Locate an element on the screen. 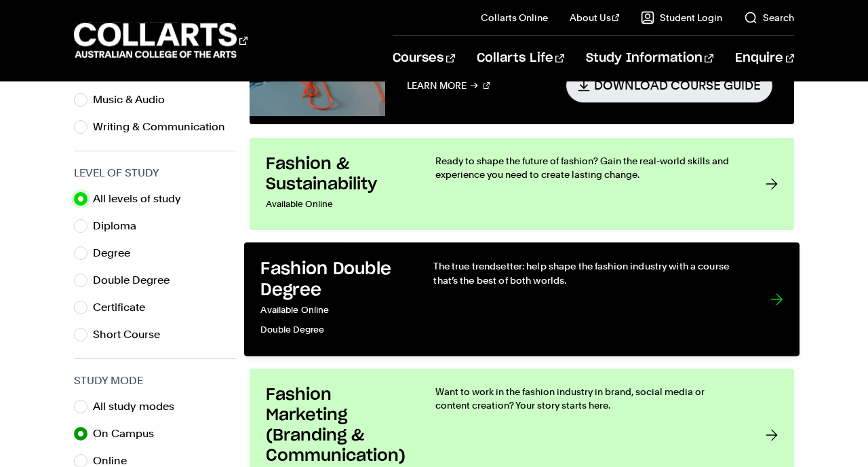  a: Fashion Double Degree Available OnlineDouble Degree The true trendsetter: help shape the fashion ... is located at coordinates (521, 298).